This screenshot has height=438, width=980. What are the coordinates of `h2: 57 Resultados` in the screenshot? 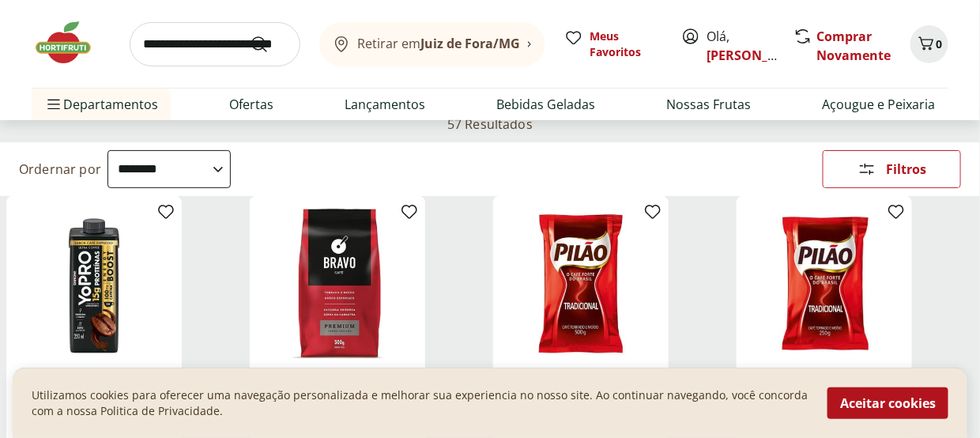 It's located at (490, 124).